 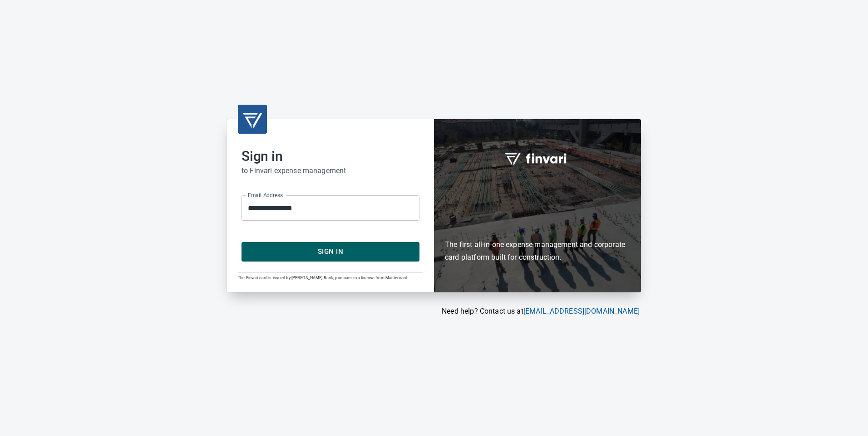 I want to click on p: Need help? Contact us at, so click(x=433, y=312).